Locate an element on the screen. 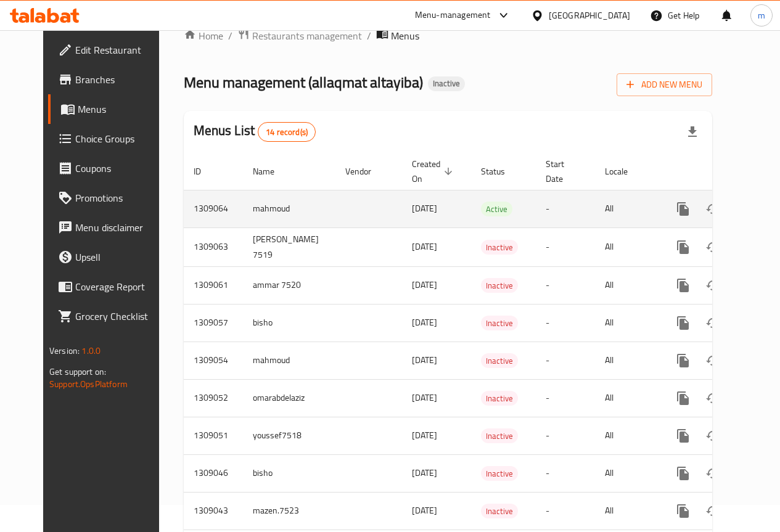 Image resolution: width=780 pixels, height=532 pixels. span: Edit Restaurant is located at coordinates (119, 50).